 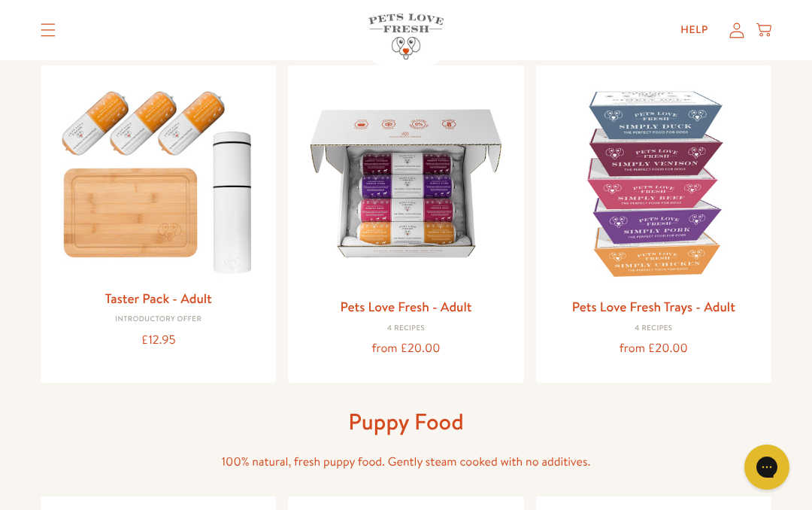 What do you see at coordinates (158, 179) in the screenshot?
I see `img: Taster Pack - Adult` at bounding box center [158, 179].